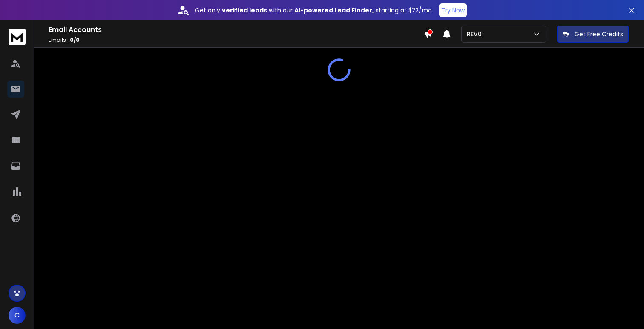 The height and width of the screenshot is (329, 644). I want to click on span: 0 / 0, so click(75, 40).